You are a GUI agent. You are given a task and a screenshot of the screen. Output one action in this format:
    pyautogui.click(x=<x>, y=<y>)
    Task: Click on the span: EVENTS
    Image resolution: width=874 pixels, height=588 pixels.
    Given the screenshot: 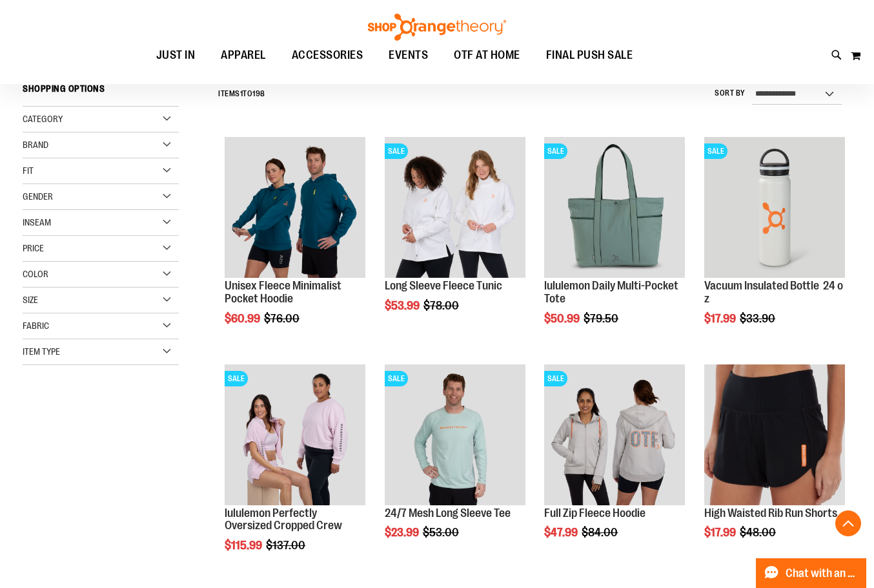 What is the action you would take?
    pyautogui.click(x=408, y=55)
    